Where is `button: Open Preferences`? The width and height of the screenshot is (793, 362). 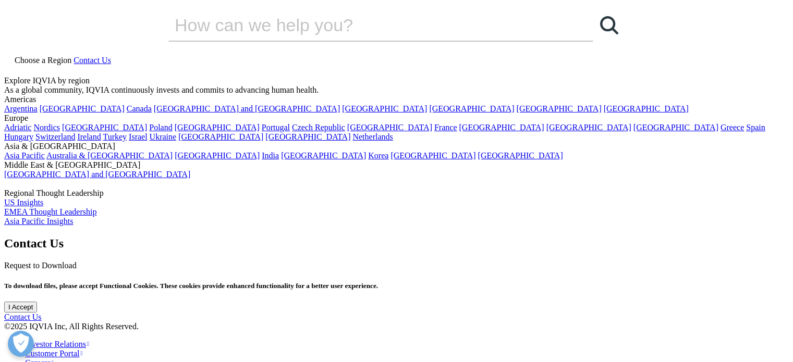
button: Open Preferences is located at coordinates (21, 344).